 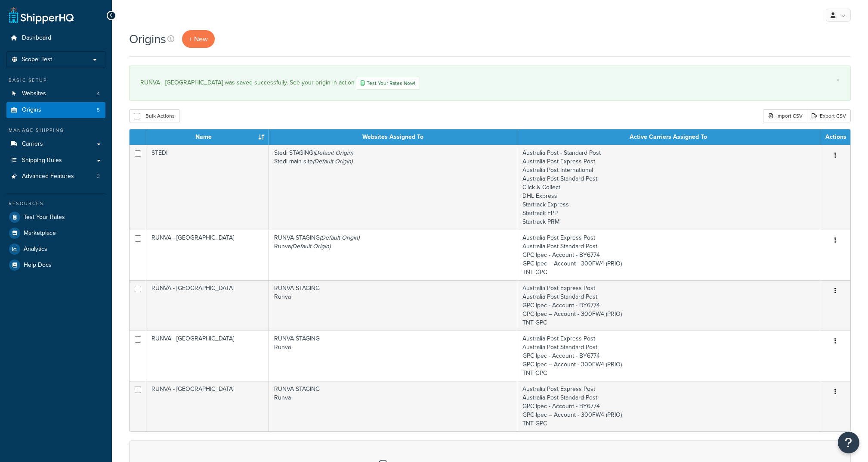 I want to click on a: Help Docs, so click(x=56, y=265).